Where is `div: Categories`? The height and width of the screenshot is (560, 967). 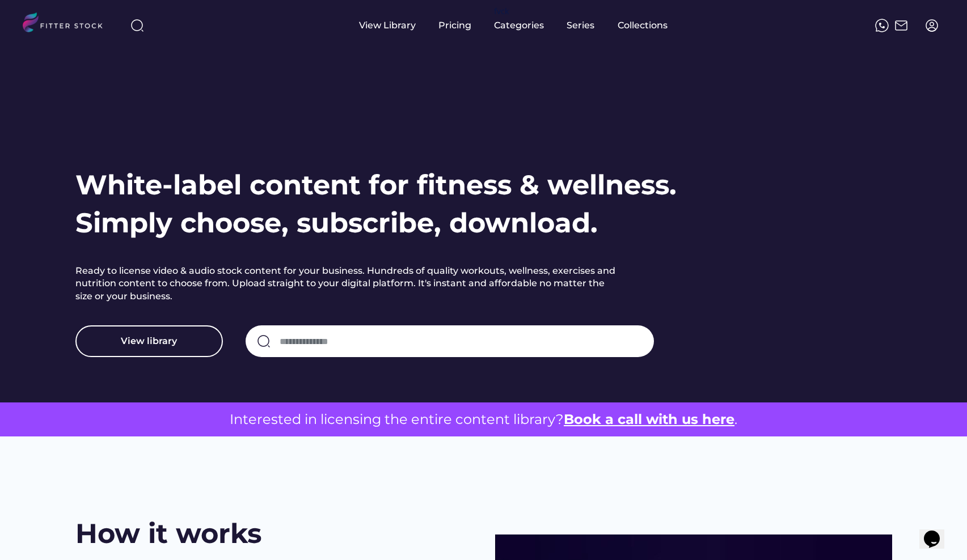 div: Categories is located at coordinates (518, 25).